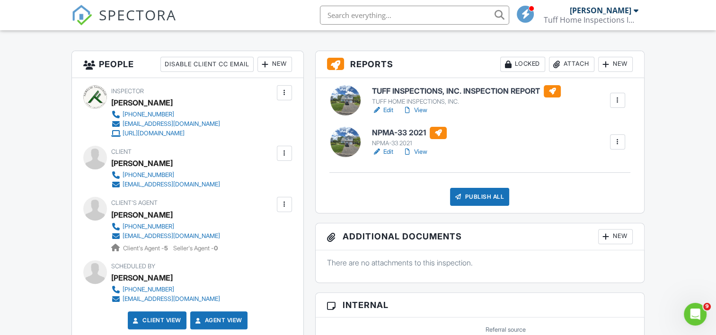 The width and height of the screenshot is (716, 335). Describe the element at coordinates (480, 263) in the screenshot. I see `p: There are no attachments to this inspection.` at that location.